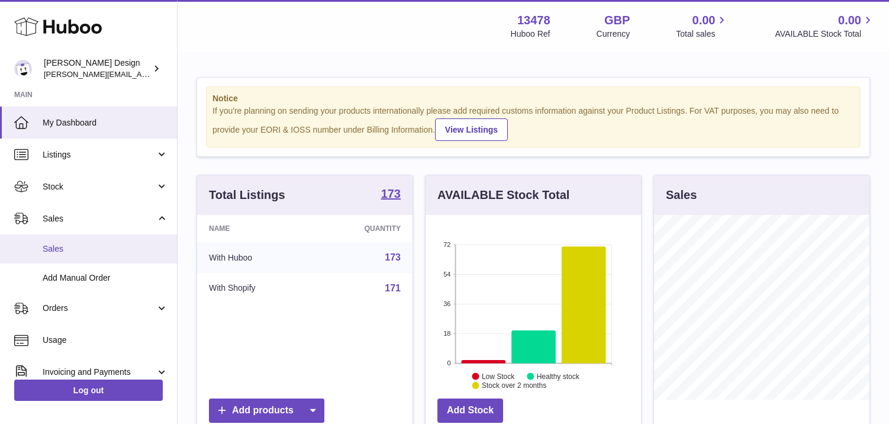  I want to click on th: Name, so click(255, 229).